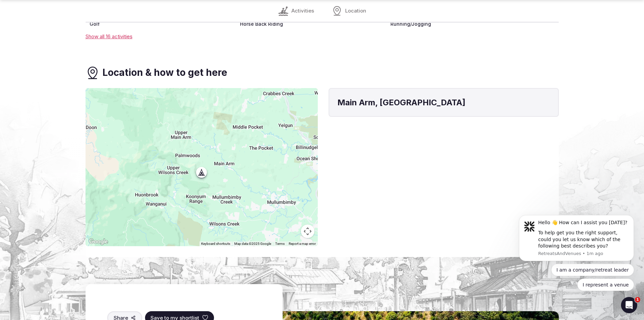 The height and width of the screenshot is (320, 644). Describe the element at coordinates (98, 242) in the screenshot. I see `img: Google` at that location.